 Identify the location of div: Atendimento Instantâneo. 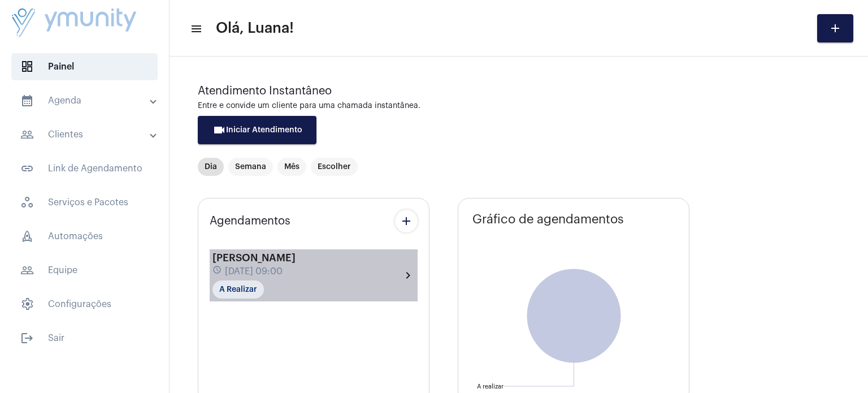
(519, 91).